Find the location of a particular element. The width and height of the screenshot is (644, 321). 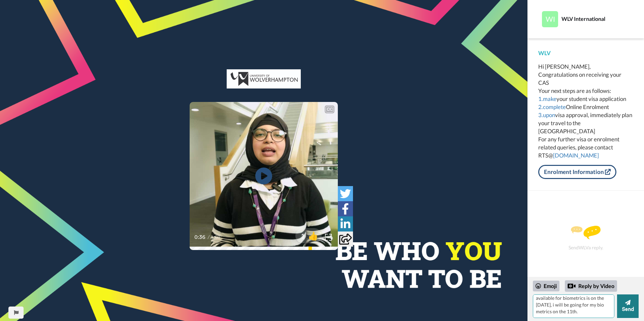

textarea: 👏. Thank you. i had paid for my visa application but the slot available for biometrics is on the ... is located at coordinates (573, 306).